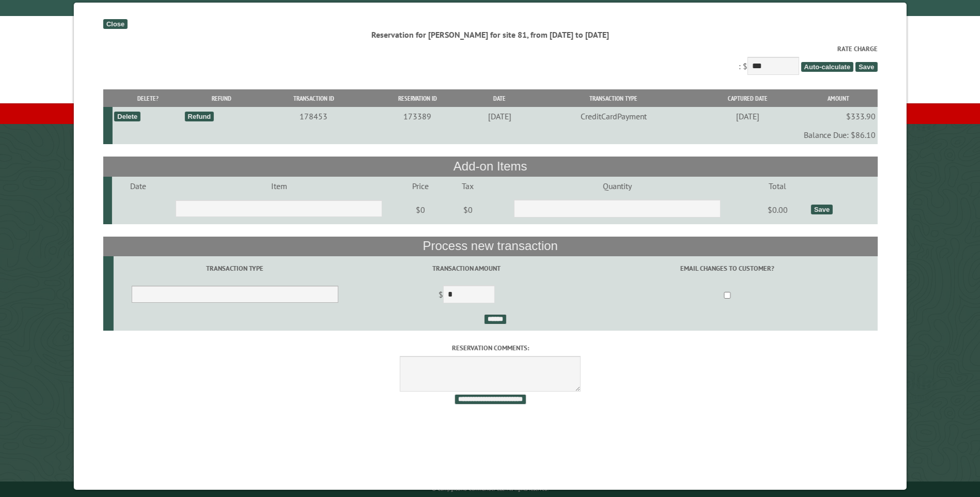 This screenshot has width=980, height=497. I want to click on div: Save, so click(822, 209).